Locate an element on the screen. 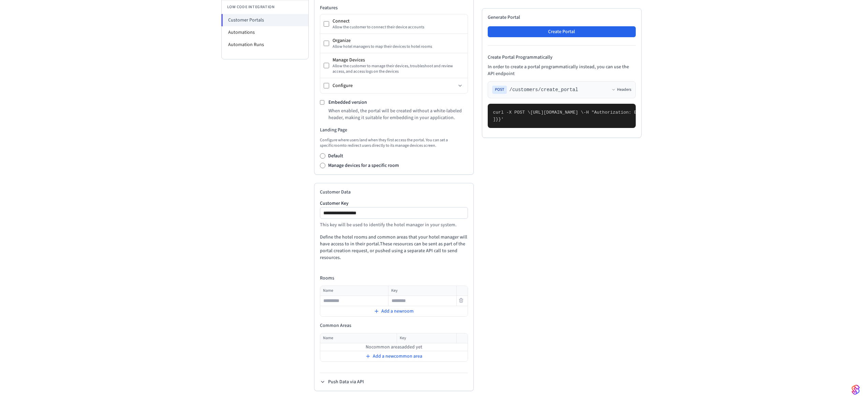  li: Automations is located at coordinates (265, 32).